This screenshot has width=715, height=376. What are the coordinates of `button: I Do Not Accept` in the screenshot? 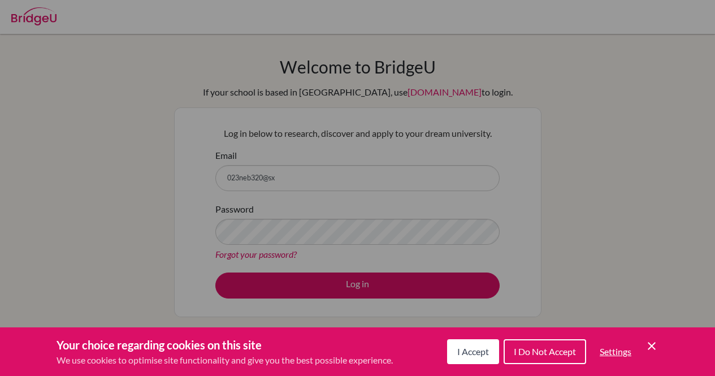 It's located at (545, 352).